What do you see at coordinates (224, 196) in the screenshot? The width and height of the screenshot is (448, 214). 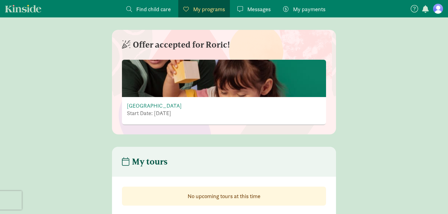 I see `strong: No upcoming tours at this time` at bounding box center [224, 196].